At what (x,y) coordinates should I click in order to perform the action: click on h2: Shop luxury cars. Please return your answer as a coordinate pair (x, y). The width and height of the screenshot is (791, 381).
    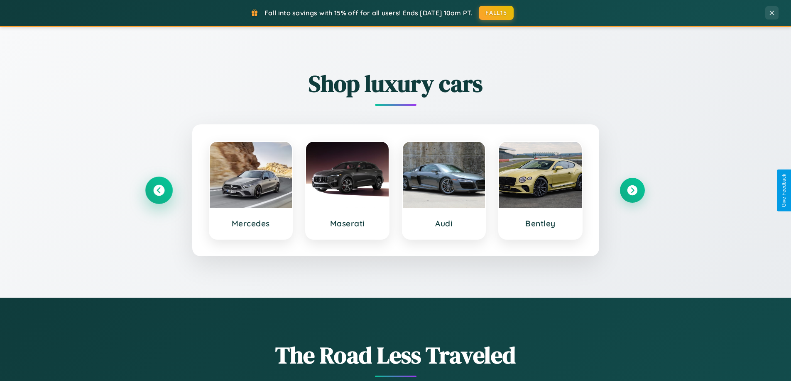
    Looking at the image, I should click on (396, 83).